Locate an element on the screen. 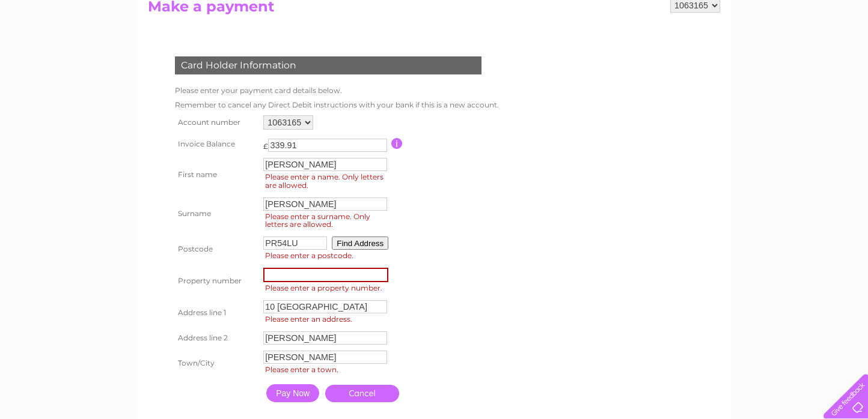  a: 0333 014 3131 is located at coordinates (683, 13).